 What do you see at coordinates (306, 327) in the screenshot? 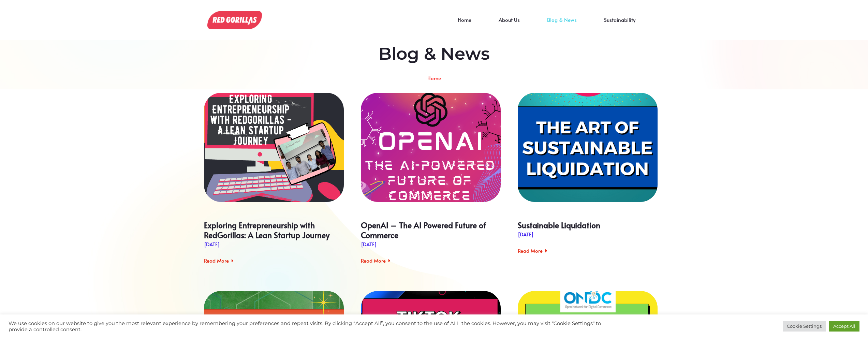
I see `div: We use cookies on our website to give you the most relevant experience by remembering your prefer...` at bounding box center [306, 327].